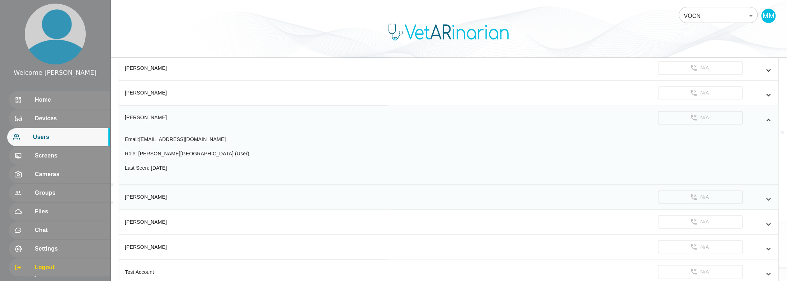  What do you see at coordinates (718, 16) in the screenshot?
I see `div: VOCN` at bounding box center [718, 16].